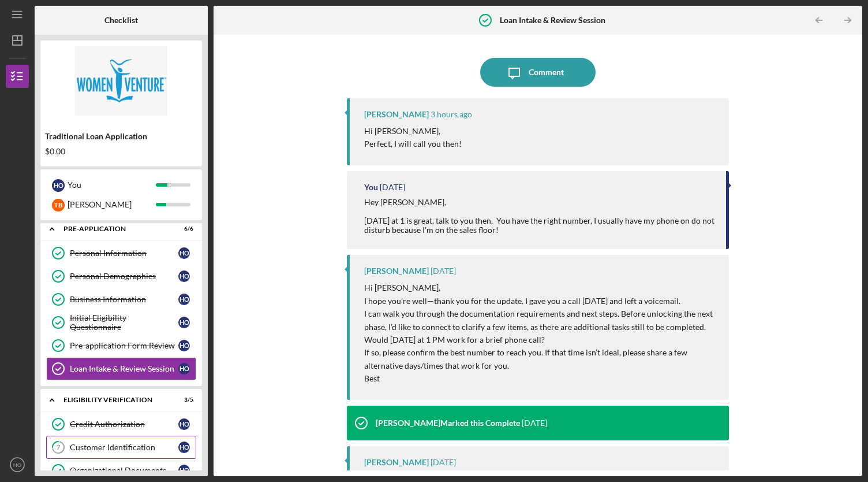 The height and width of the screenshot is (482, 868). Describe the element at coordinates (183, 229) in the screenshot. I see `div: 6 / 6` at that location.